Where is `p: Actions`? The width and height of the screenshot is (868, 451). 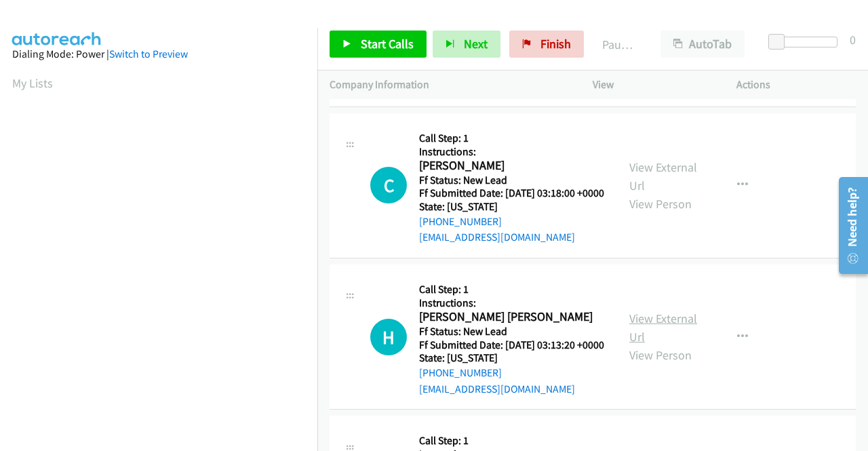 p: Actions is located at coordinates (796, 85).